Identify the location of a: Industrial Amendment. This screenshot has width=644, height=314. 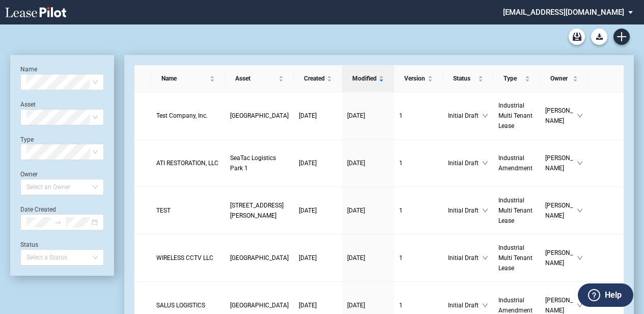
(517, 163).